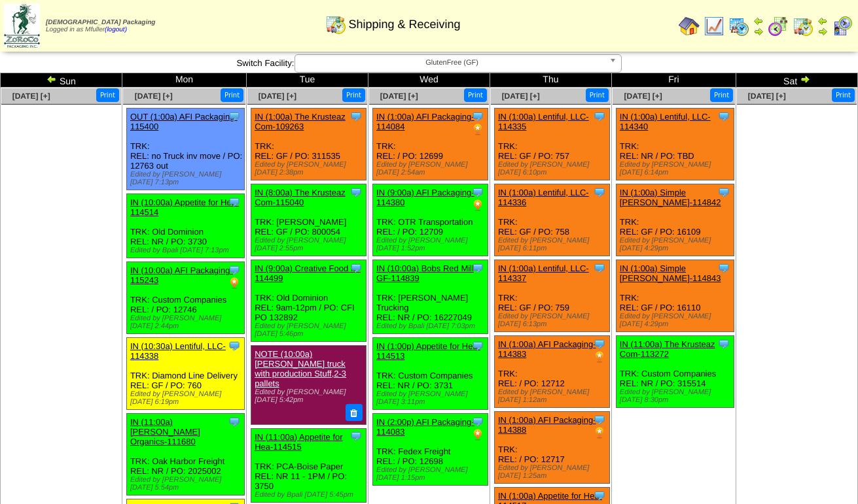  Describe the element at coordinates (552, 448) in the screenshot. I see `div: TRK: REL: / PO: 12717` at that location.